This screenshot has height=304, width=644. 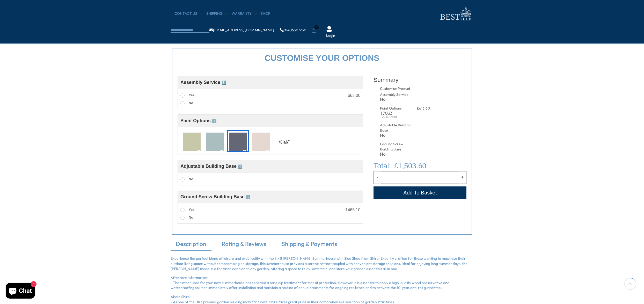 I want to click on img: No Paint, so click(x=284, y=142).